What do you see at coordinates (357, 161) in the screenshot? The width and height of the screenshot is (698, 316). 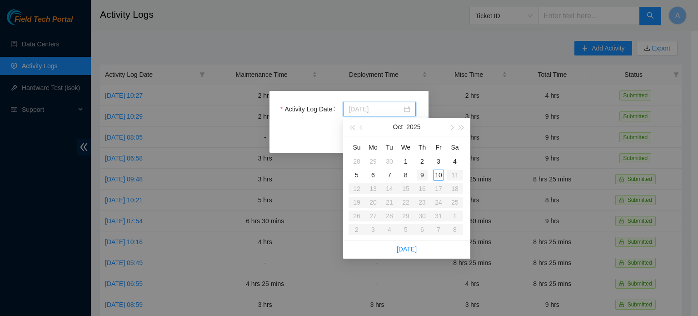 I see `div: 28` at bounding box center [357, 161].